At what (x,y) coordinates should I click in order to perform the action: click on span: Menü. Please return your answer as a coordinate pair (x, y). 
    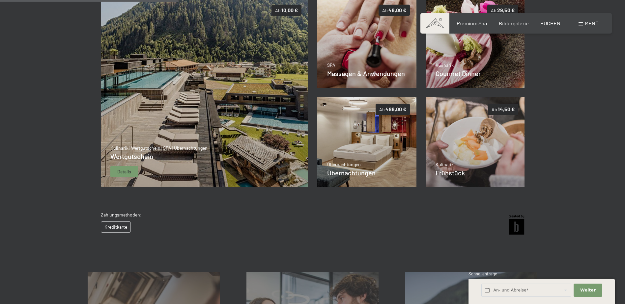
    Looking at the image, I should click on (591, 23).